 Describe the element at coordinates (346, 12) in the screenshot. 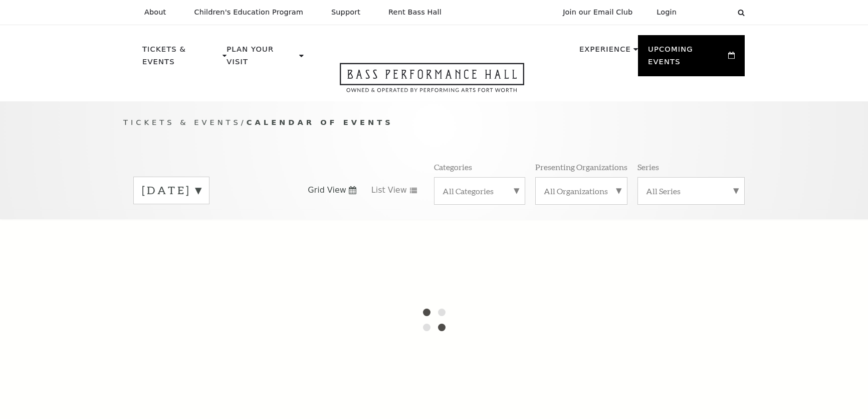

I see `p: Support` at that location.